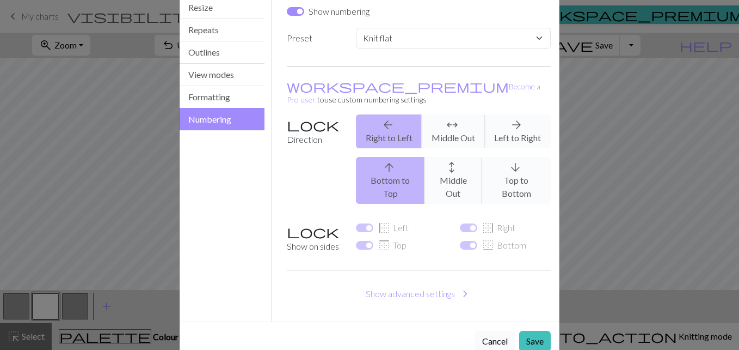  What do you see at coordinates (398, 86) in the screenshot?
I see `span: workspace_premium` at bounding box center [398, 86].